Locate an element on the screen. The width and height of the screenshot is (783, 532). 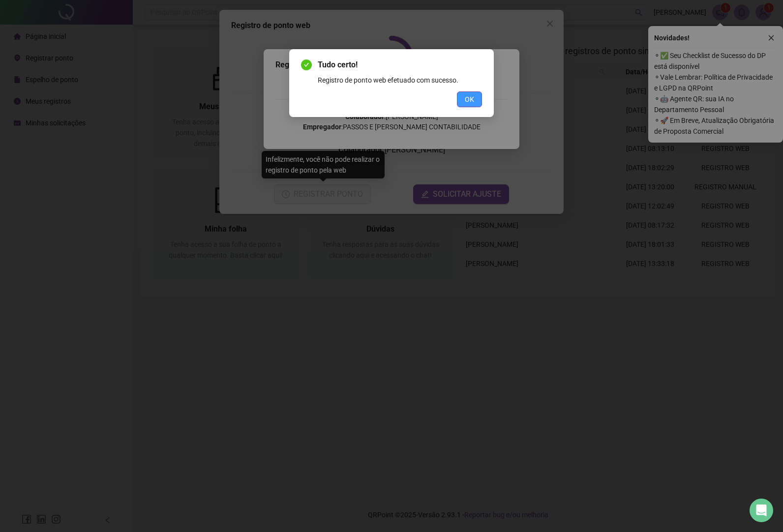
span: Tudo certo! is located at coordinates (400, 65).